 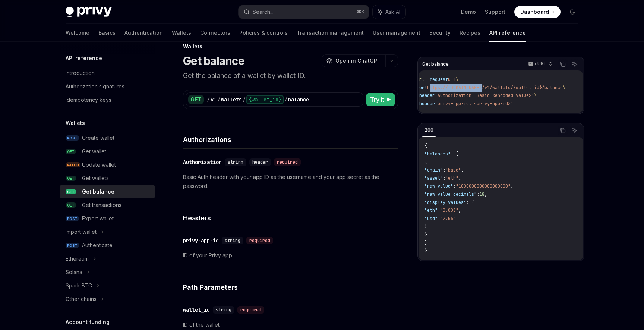 I want to click on span: "1000000000000000000", so click(x=483, y=186).